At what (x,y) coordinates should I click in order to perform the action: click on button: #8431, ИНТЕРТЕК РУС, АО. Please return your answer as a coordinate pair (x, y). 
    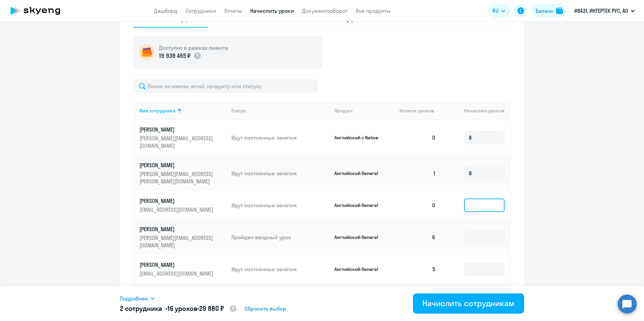
    Looking at the image, I should click on (605, 11).